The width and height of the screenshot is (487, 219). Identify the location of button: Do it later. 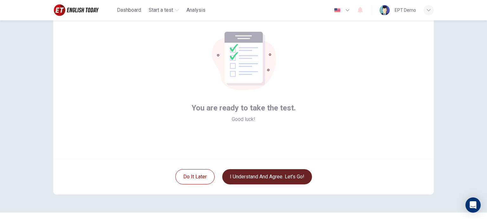
(195, 177).